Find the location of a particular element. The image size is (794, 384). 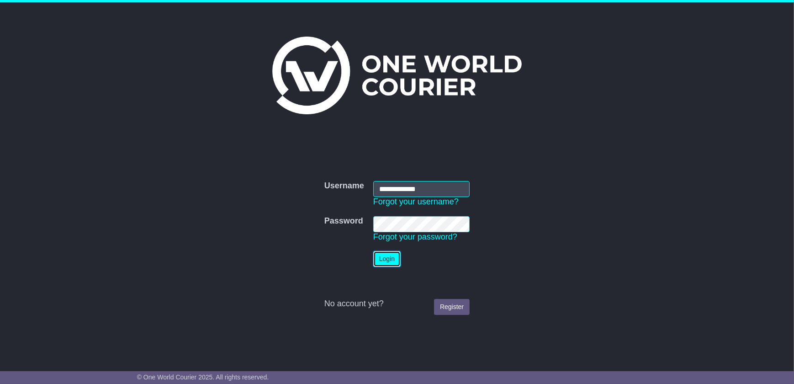

button: Login is located at coordinates (387, 259).